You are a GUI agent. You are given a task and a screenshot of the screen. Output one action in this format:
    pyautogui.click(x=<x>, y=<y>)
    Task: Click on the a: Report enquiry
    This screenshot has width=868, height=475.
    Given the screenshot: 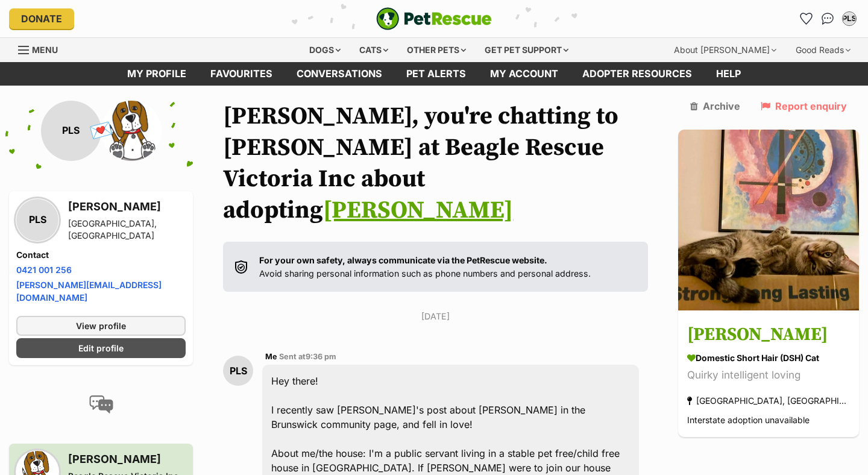 What is the action you would take?
    pyautogui.click(x=804, y=106)
    